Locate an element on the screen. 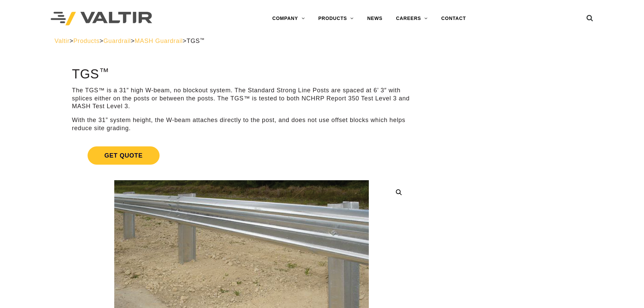 This screenshot has width=644, height=308. p: The TGS™ is a 31” high W-beam, no blockout system. The Standard Strong Line Posts are spaced at 6... is located at coordinates (241, 98).